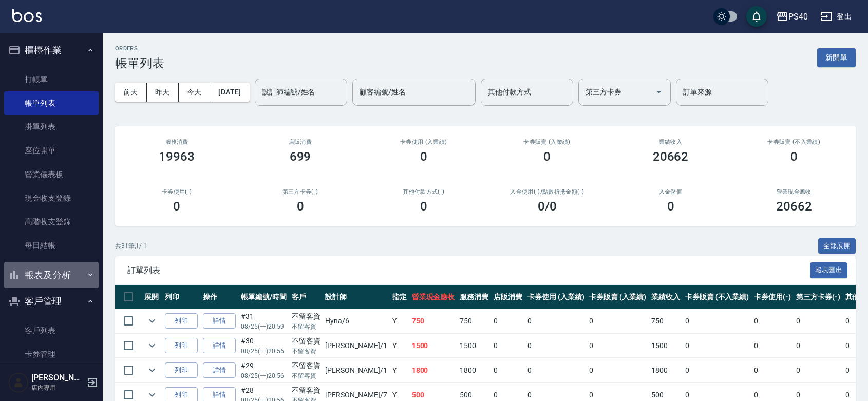  What do you see at coordinates (131, 92) in the screenshot?
I see `button: 前天` at bounding box center [131, 92].